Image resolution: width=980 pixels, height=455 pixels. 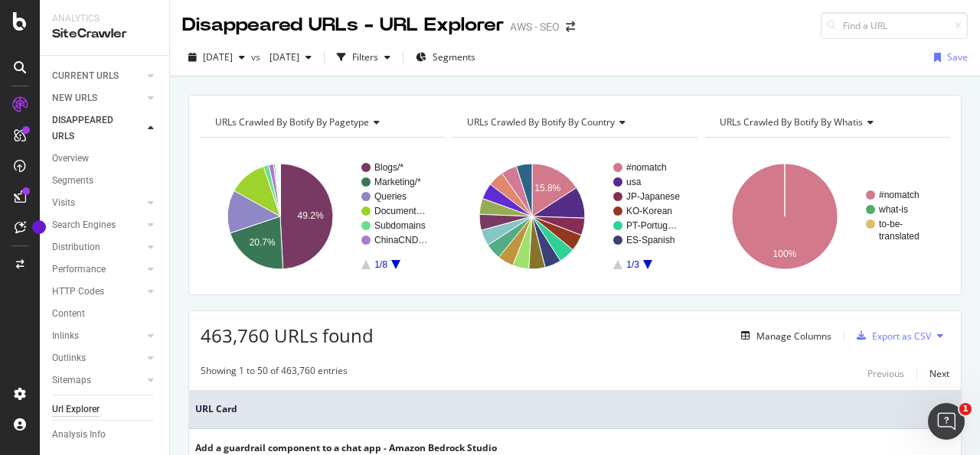 I want to click on a: Content, so click(x=105, y=314).